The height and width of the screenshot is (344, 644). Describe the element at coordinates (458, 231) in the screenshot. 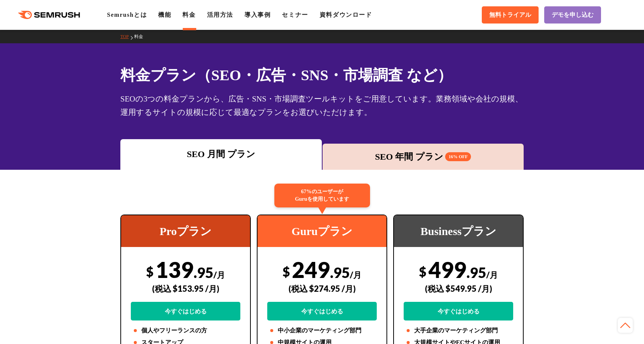

I see `div: Businessプラン` at that location.